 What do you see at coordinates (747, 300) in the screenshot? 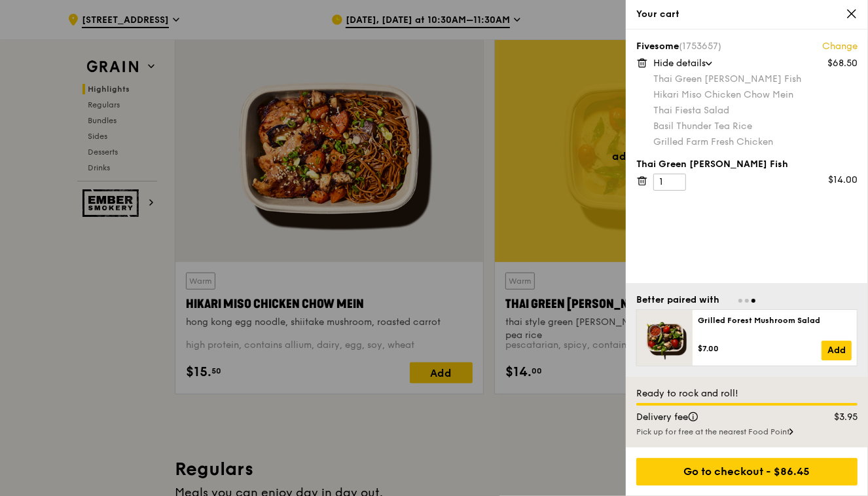
I see `span: Go to slide 2` at bounding box center [747, 300].